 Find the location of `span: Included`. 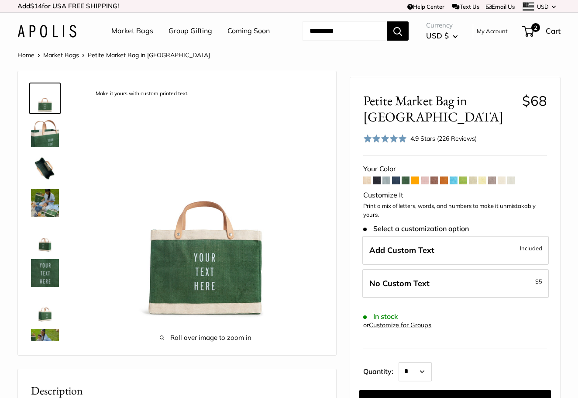

span: Included is located at coordinates (531, 248).